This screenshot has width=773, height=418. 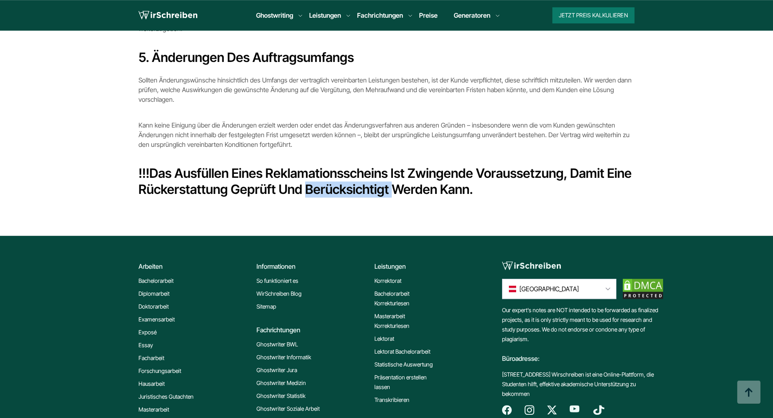 I want to click on a: Masterarbeit Korrekturlesen, so click(x=407, y=321).